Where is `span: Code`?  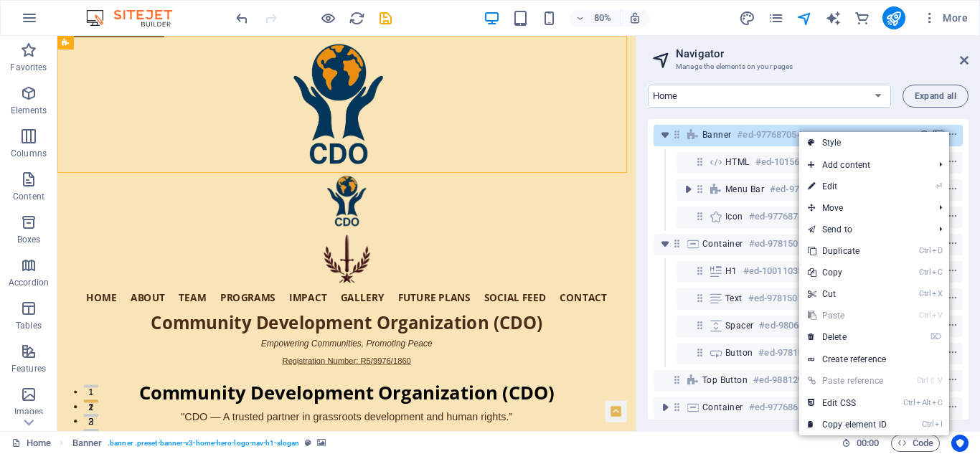 span: Code is located at coordinates (915, 443).